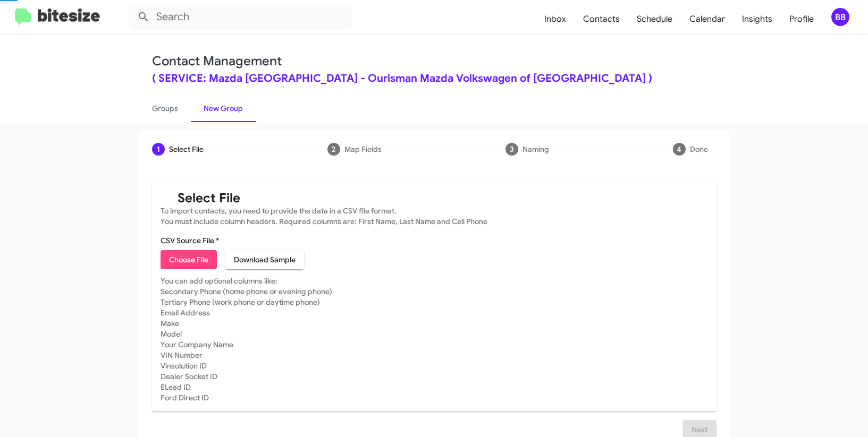  I want to click on button: Choose File, so click(188, 260).